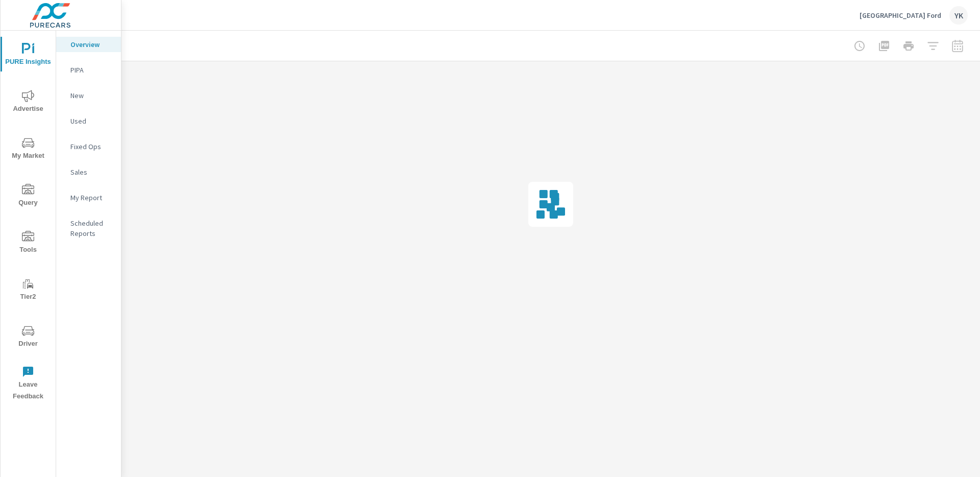 This screenshot has width=980, height=477. What do you see at coordinates (88, 70) in the screenshot?
I see `div: PIPA` at bounding box center [88, 70].